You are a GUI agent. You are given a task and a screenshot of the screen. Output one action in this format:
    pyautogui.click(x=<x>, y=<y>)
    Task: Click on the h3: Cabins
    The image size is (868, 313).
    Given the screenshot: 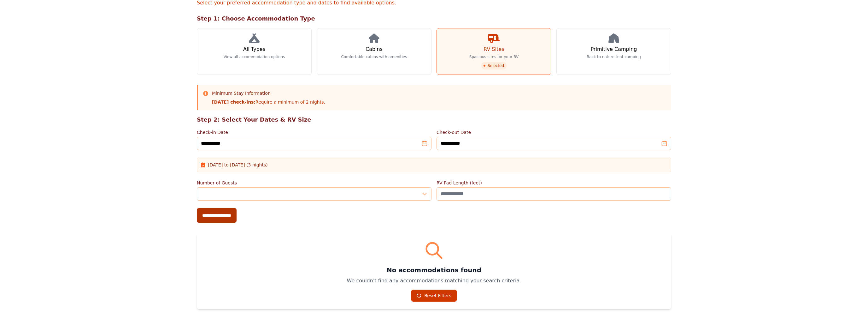 What is the action you would take?
    pyautogui.click(x=374, y=49)
    